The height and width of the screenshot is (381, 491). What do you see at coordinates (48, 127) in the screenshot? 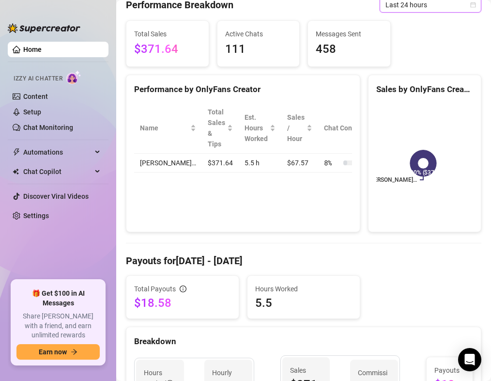
I see `a: Chat Monitoring` at bounding box center [48, 127].